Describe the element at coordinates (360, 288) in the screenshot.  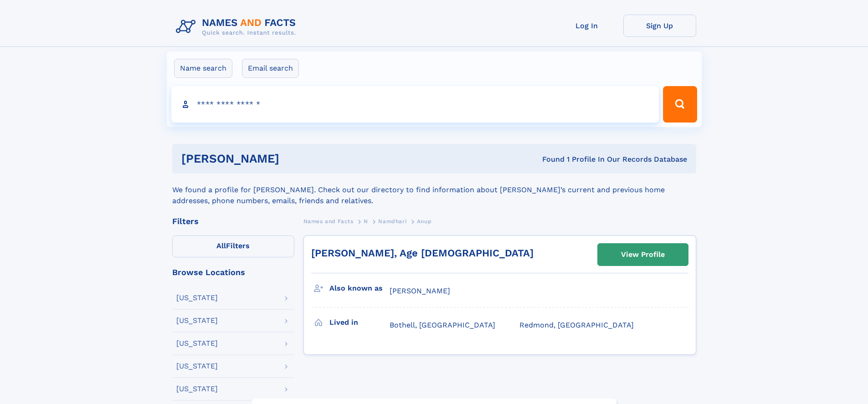
I see `h3: Also known as` at that location.